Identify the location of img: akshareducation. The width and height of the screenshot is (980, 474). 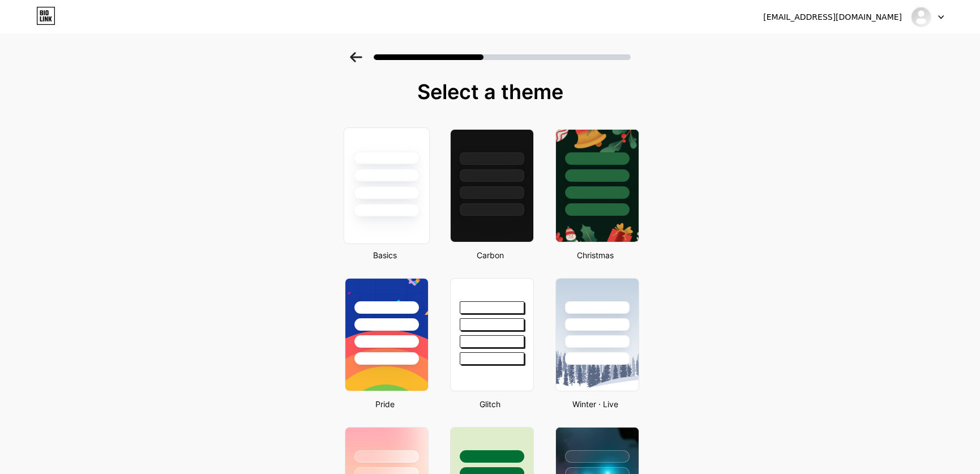
(921, 17).